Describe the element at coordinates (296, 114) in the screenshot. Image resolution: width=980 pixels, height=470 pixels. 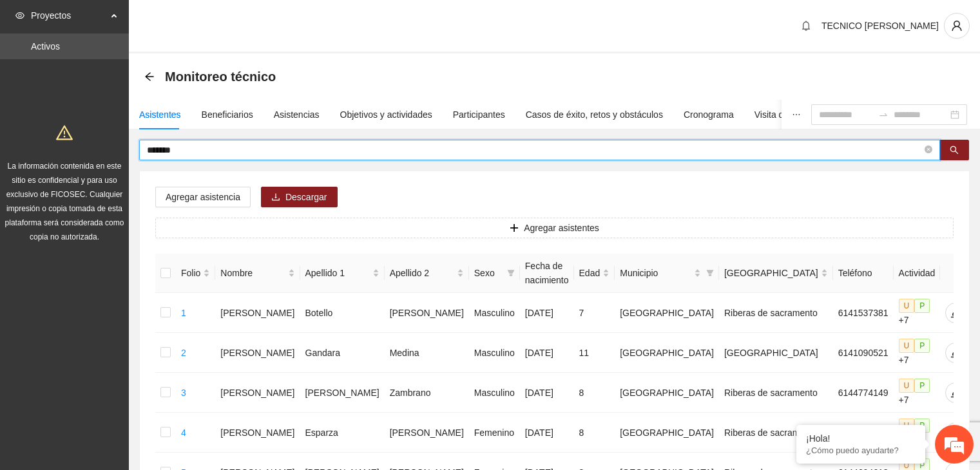
I see `div: Asistencias` at that location.